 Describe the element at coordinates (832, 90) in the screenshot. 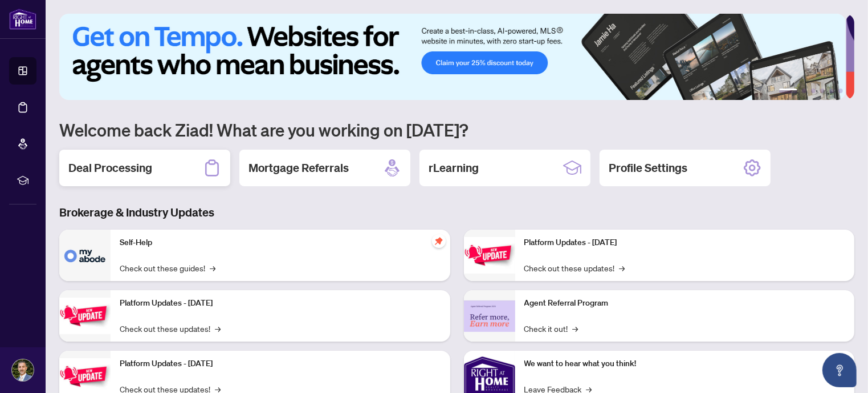

I see `button: 5` at that location.